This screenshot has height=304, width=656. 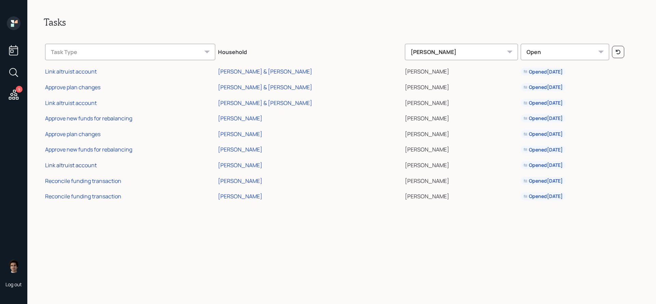 What do you see at coordinates (14, 284) in the screenshot?
I see `div: Log out` at bounding box center [14, 284].